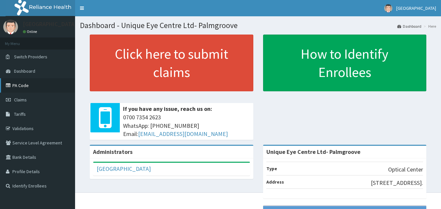  What do you see at coordinates (345, 63) in the screenshot?
I see `a: How to Identify Enrollees` at bounding box center [345, 63].